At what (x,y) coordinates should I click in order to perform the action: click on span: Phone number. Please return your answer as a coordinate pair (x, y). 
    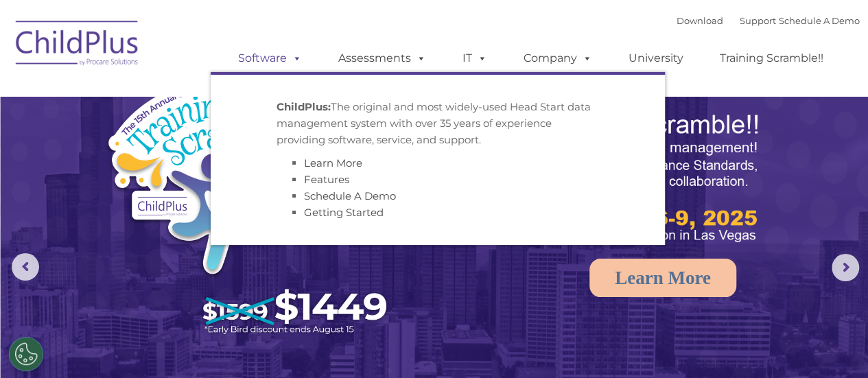
    Looking at the image, I should click on (219, 152).